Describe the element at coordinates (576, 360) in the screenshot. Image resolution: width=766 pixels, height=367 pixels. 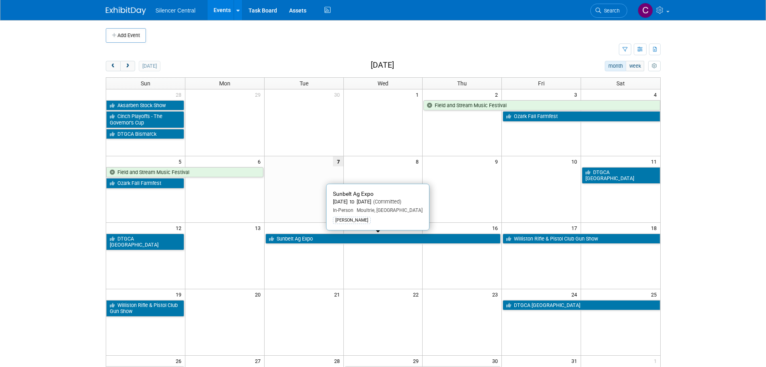
I see `span: 31` at that location.